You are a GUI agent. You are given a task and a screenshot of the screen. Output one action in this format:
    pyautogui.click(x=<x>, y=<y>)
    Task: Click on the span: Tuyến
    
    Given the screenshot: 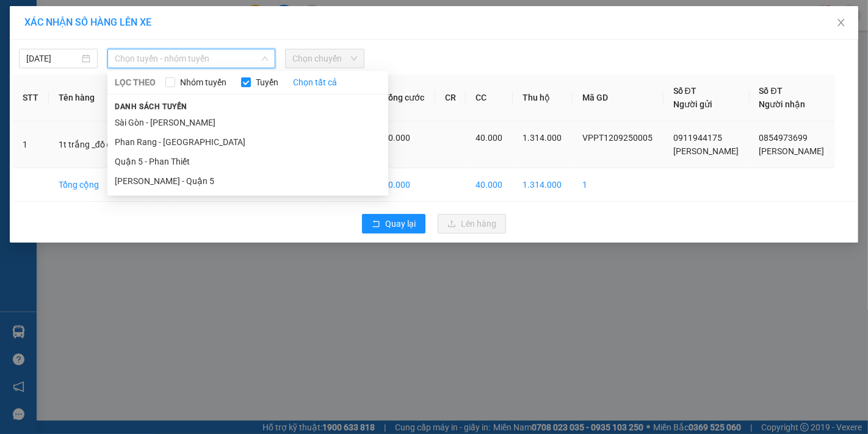 What is the action you would take?
    pyautogui.click(x=266, y=82)
    